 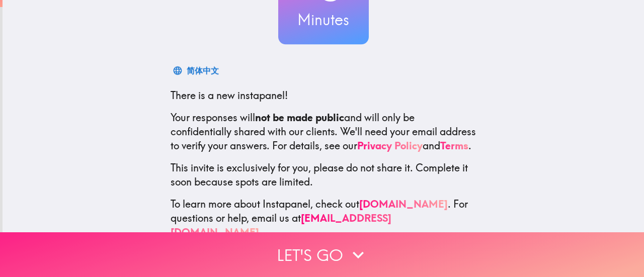 I want to click on p: To learn more about Instapanel, check out . For questions or help, email us at ., so click(x=324, y=218).